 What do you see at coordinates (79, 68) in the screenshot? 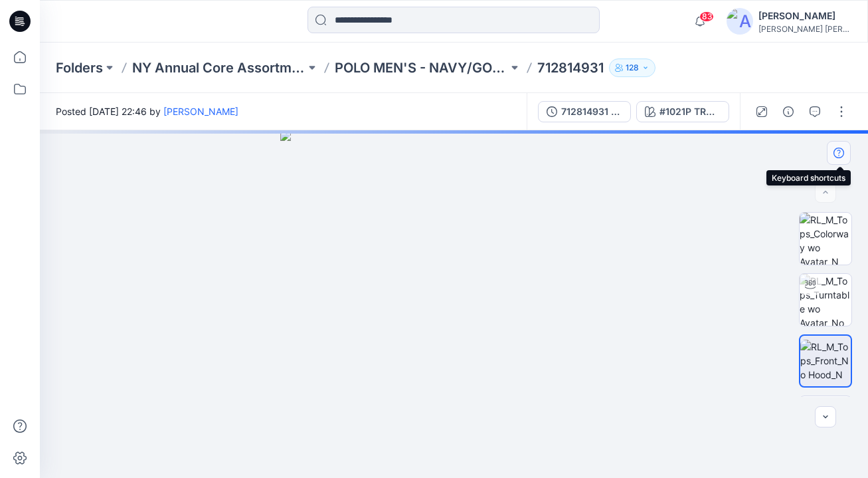
I see `p: Folders` at bounding box center [79, 68].